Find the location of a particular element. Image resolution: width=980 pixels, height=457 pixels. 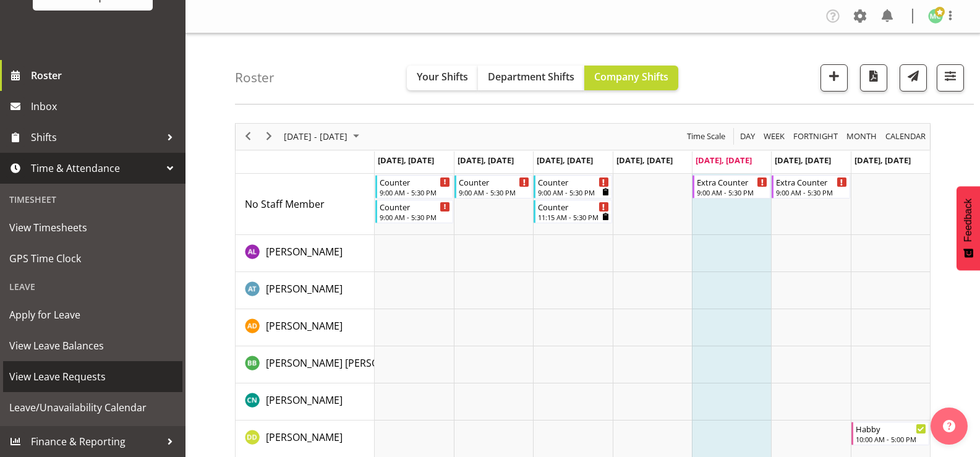

button: Filter Shifts is located at coordinates (951, 78).